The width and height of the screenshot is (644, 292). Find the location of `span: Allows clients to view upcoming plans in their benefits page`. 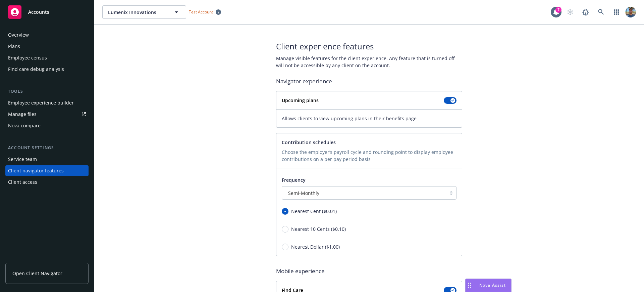

span: Allows clients to view upcoming plans in their benefits page is located at coordinates (369, 118).